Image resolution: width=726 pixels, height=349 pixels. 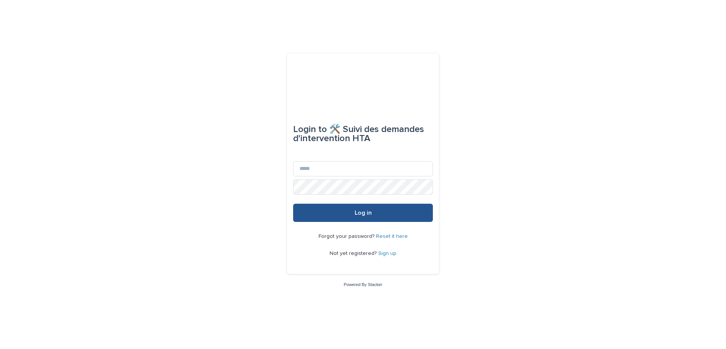 I want to click on span: Not yet registered?, so click(x=354, y=254).